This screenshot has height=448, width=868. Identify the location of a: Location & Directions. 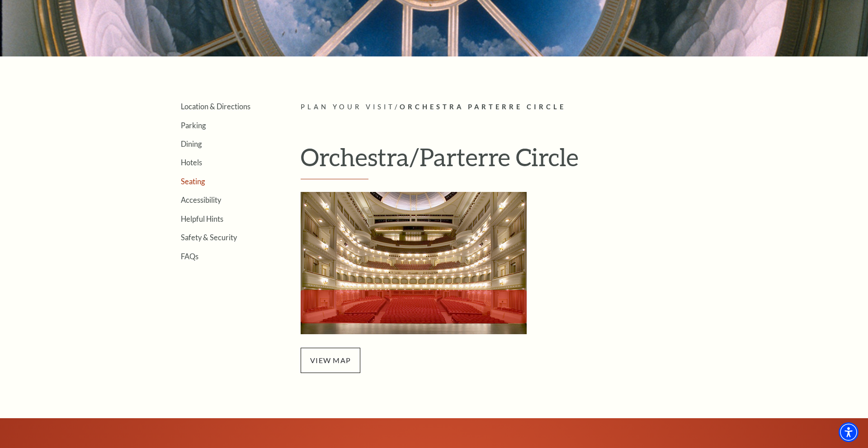
(216, 106).